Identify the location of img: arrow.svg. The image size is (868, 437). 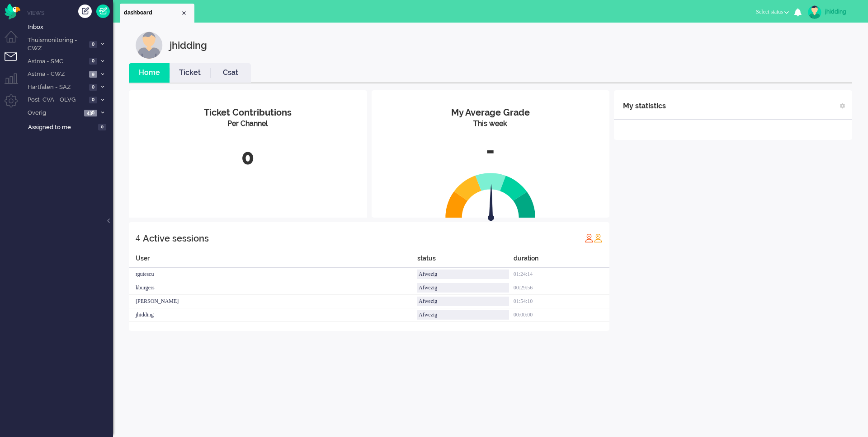
(491, 204).